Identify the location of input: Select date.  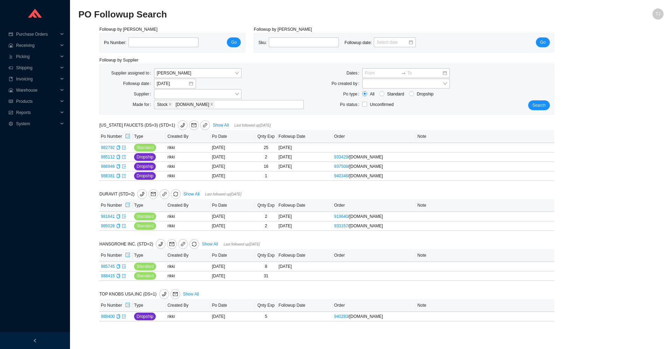
(392, 42).